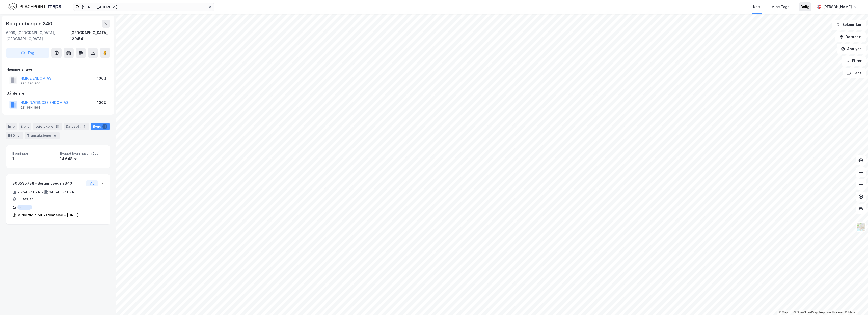  I want to click on div: 300535738 - Borgundvegen 340, so click(48, 184).